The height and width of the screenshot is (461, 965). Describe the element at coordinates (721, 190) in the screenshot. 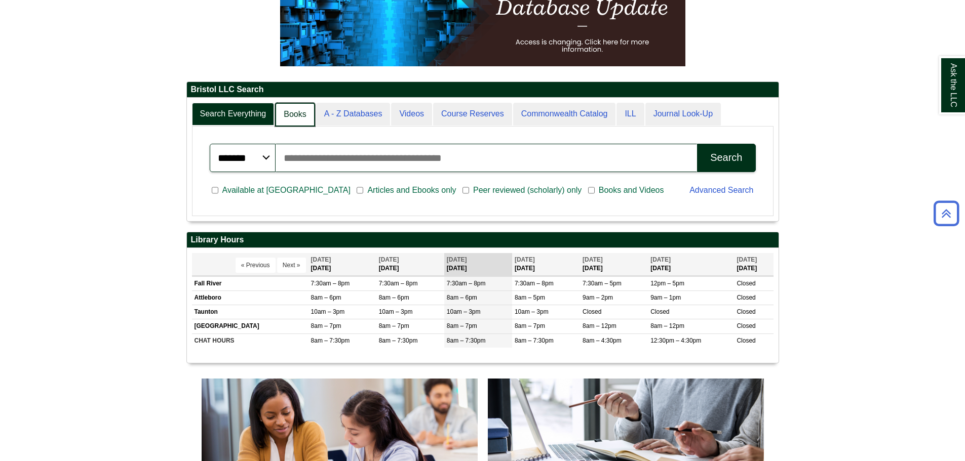

I see `a: Advanced Search` at that location.